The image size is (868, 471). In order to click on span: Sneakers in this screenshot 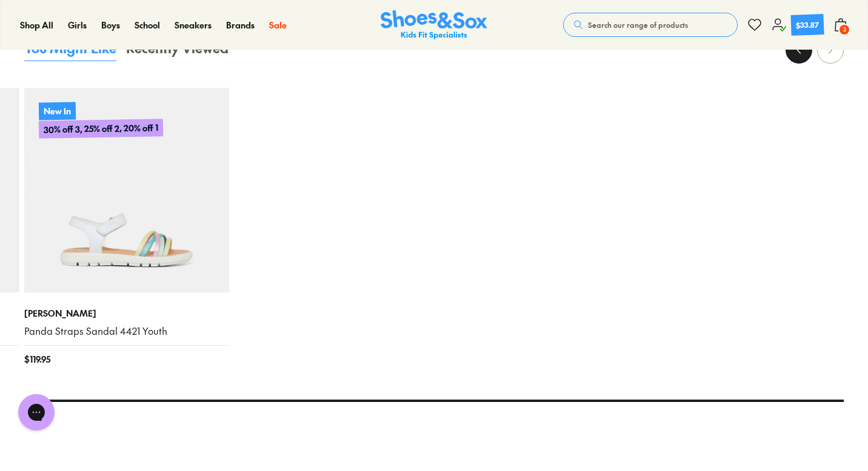, I will do `click(192, 25)`.